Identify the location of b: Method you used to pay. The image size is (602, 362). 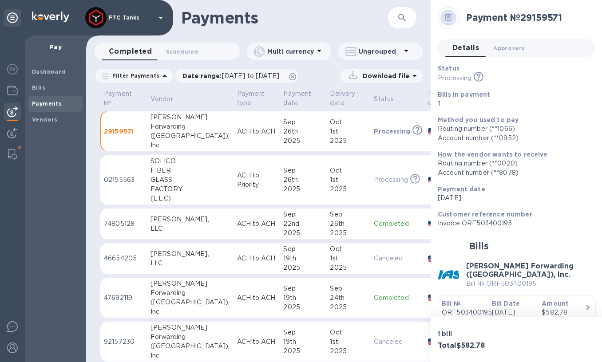
(478, 120).